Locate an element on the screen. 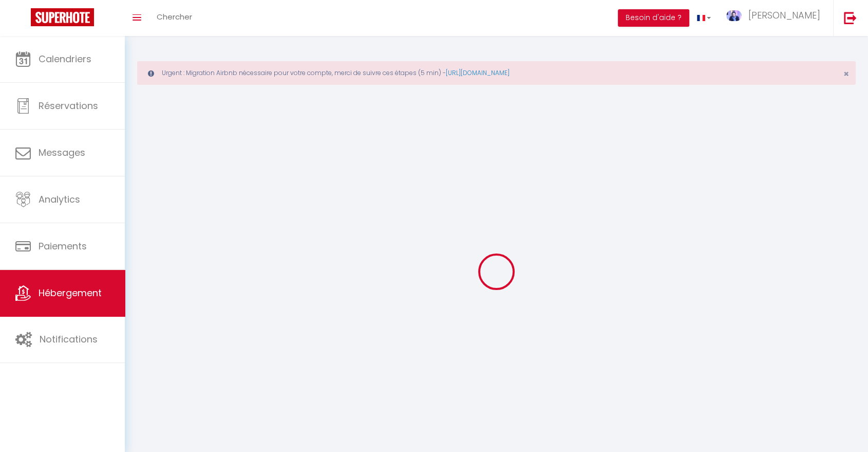 The width and height of the screenshot is (868, 452). span: Calendriers is located at coordinates (65, 59).